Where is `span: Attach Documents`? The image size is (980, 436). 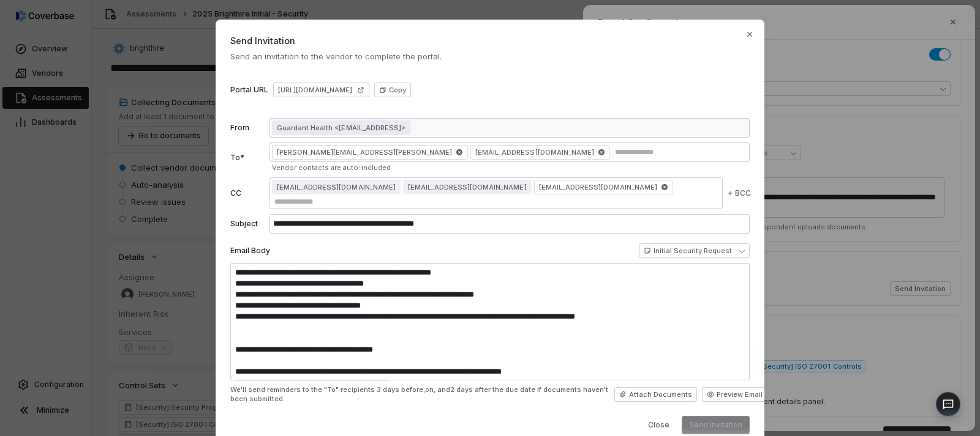 span: Attach Documents is located at coordinates (661, 394).